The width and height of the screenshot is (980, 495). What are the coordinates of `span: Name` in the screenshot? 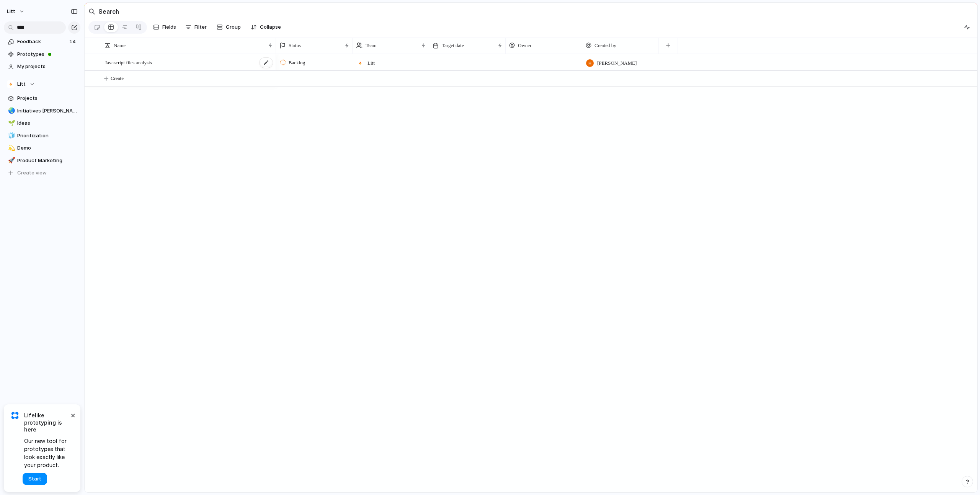 It's located at (120, 46).